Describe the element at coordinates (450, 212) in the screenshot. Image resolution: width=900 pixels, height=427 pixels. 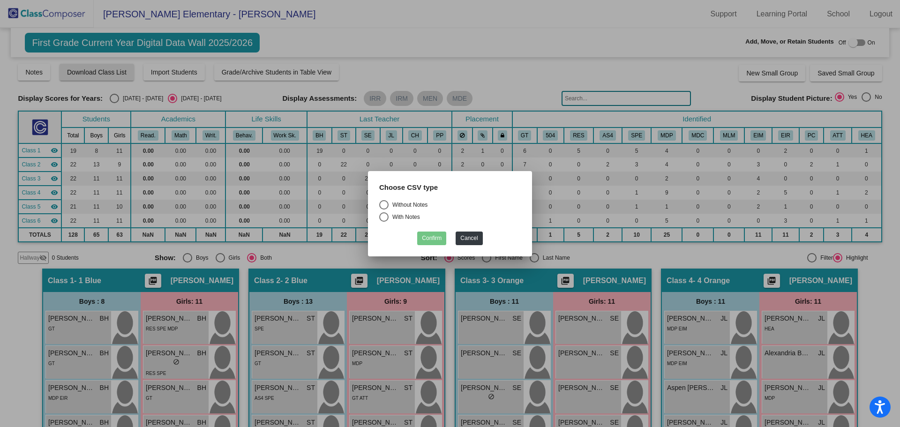
I see `mat-radio-group: Select an option` at that location.